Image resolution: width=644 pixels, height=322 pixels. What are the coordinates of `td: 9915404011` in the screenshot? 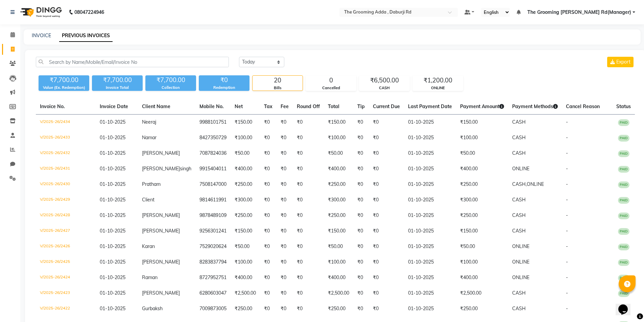 It's located at (213, 169).